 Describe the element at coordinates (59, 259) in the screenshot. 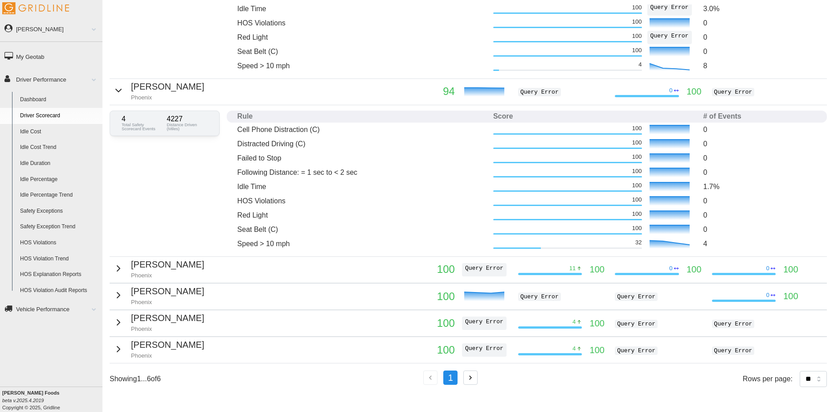

I see `a: HOS Violation Trend` at that location.